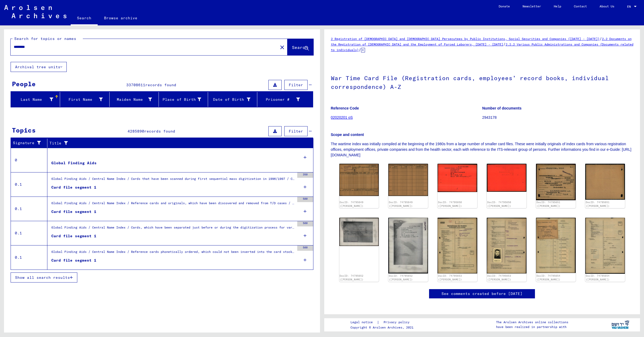 This screenshot has width=644, height=337. Describe the element at coordinates (173, 229) in the screenshot. I see `div: Global Finding Aids / Central Name Index / Cards, which have been separated just before or during...` at that location.